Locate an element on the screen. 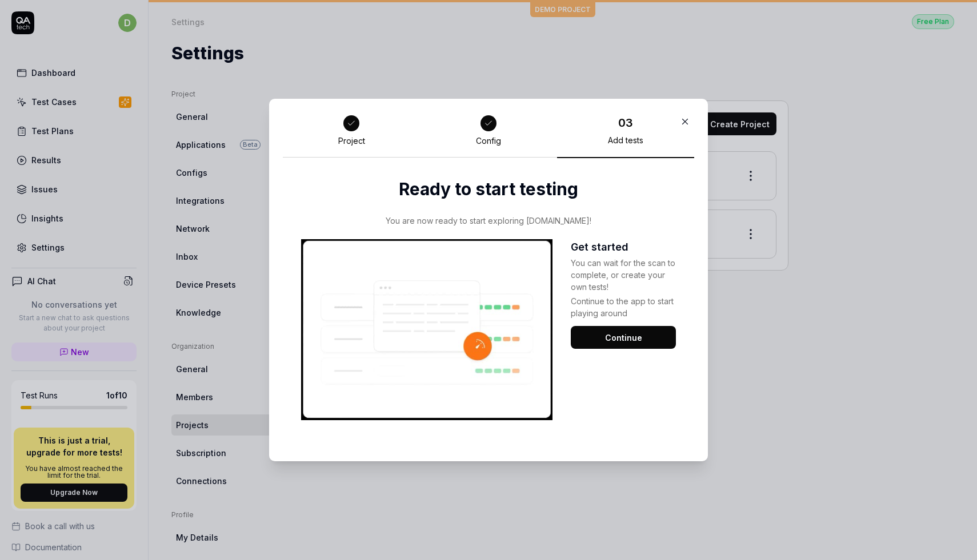 The width and height of the screenshot is (977, 560). h3: Get started is located at coordinates (624, 247).